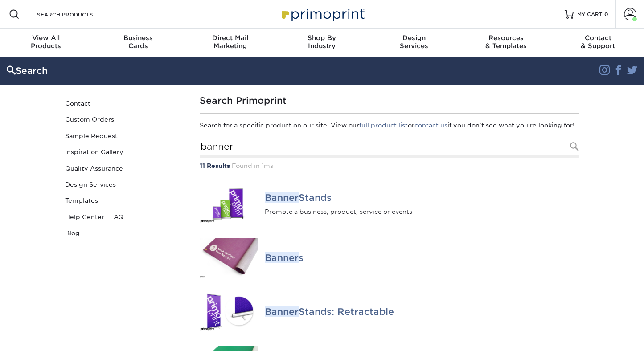  Describe the element at coordinates (122, 152) in the screenshot. I see `a: Inspiration Gallery` at that location.